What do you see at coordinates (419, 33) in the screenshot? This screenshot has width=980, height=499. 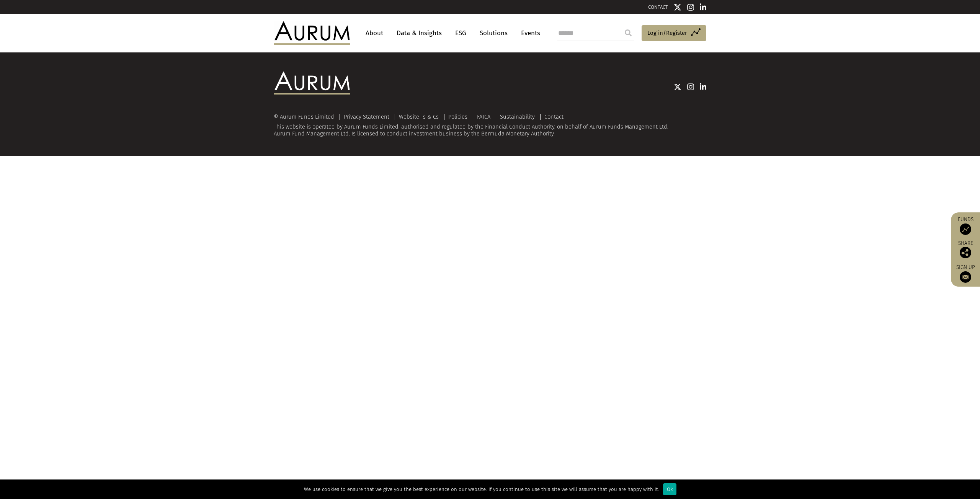 I see `a: Data & Insights` at bounding box center [419, 33].